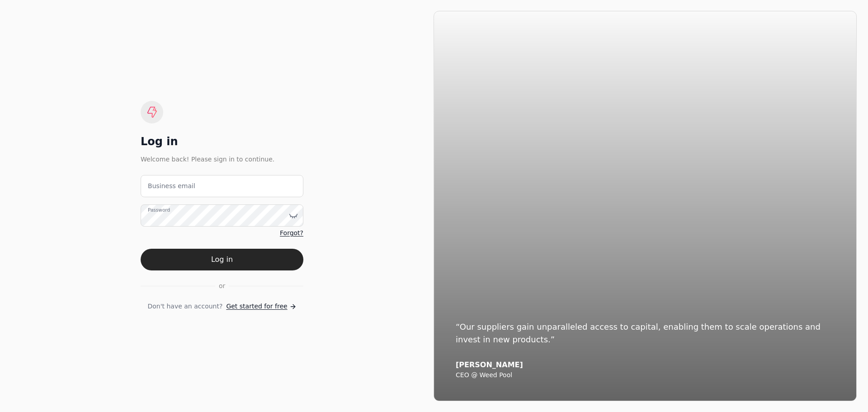  I want to click on span: Forgot?, so click(292, 233).